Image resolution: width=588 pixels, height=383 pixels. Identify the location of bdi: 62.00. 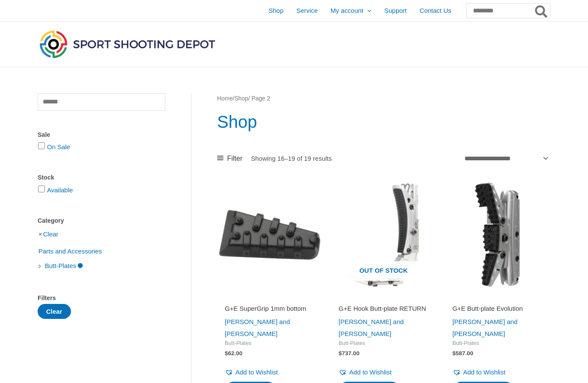
(234, 353).